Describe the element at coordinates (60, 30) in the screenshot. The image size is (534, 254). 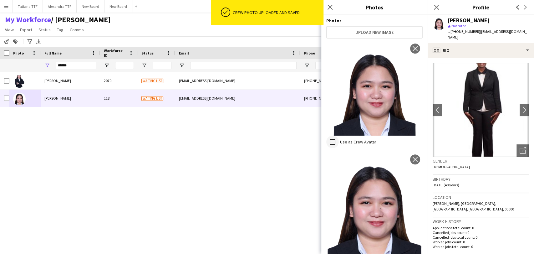
I see `span: Tag` at that location.